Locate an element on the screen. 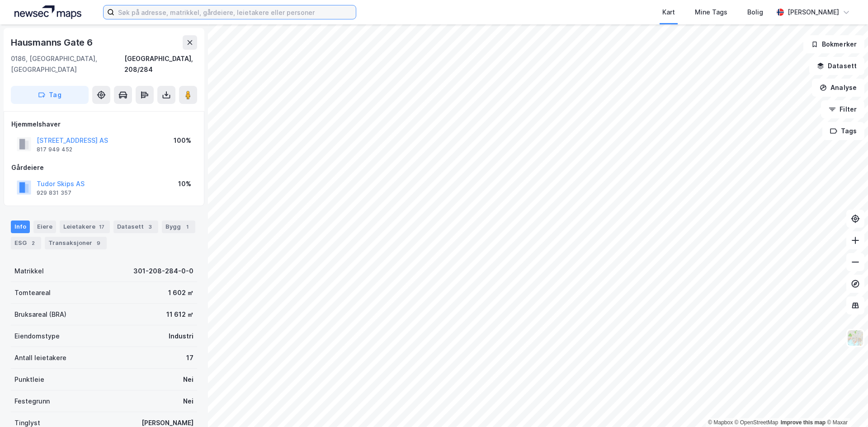 The height and width of the screenshot is (427, 868). button: Datasett is located at coordinates (837, 66).